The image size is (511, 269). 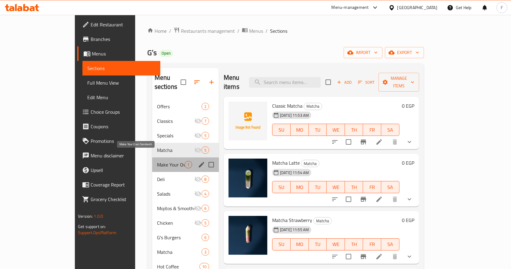 I want to click on button: delete, so click(x=395, y=256).